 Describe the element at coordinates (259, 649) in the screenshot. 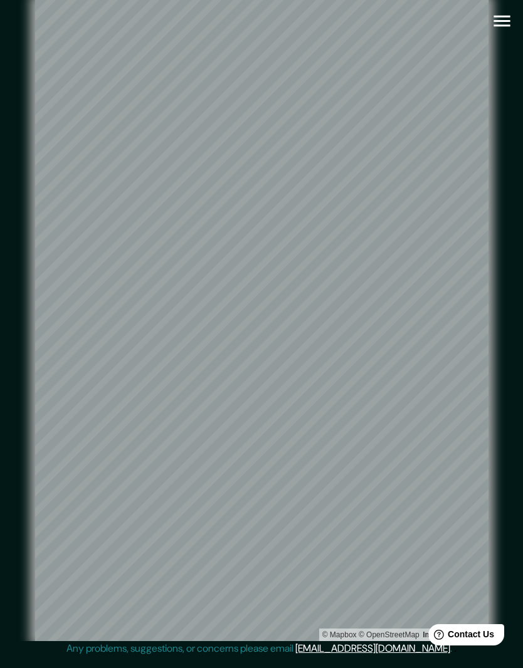

I see `p: Any problems, suggestions, or concerns please email .` at that location.